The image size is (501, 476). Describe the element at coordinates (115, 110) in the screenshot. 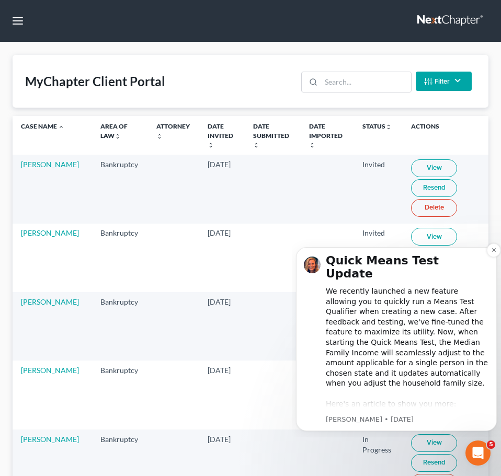

I see `div: We recently launched a new feature allowing you to quickly run a Means Test Qualifier when creati...` at that location.